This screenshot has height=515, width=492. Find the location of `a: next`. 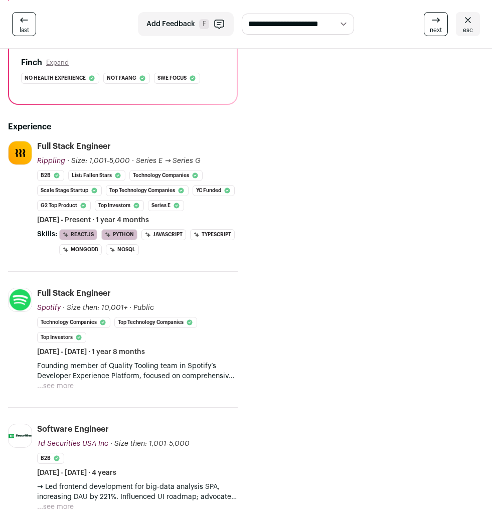

a: next is located at coordinates (436, 24).